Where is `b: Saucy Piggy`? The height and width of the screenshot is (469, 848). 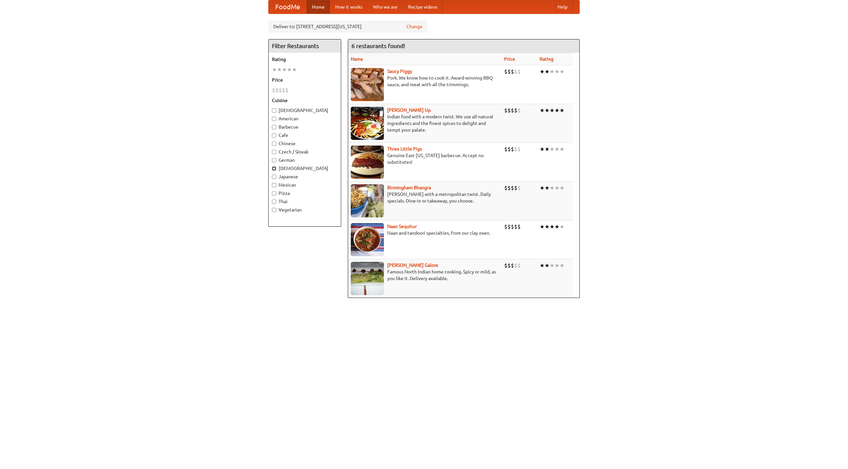 b: Saucy Piggy is located at coordinates (399, 71).